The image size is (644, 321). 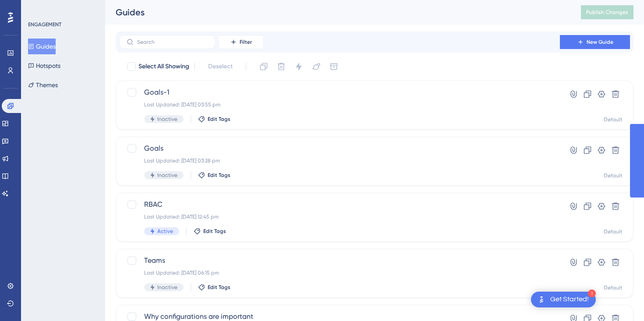 I want to click on div: Get Started!, so click(x=570, y=299).